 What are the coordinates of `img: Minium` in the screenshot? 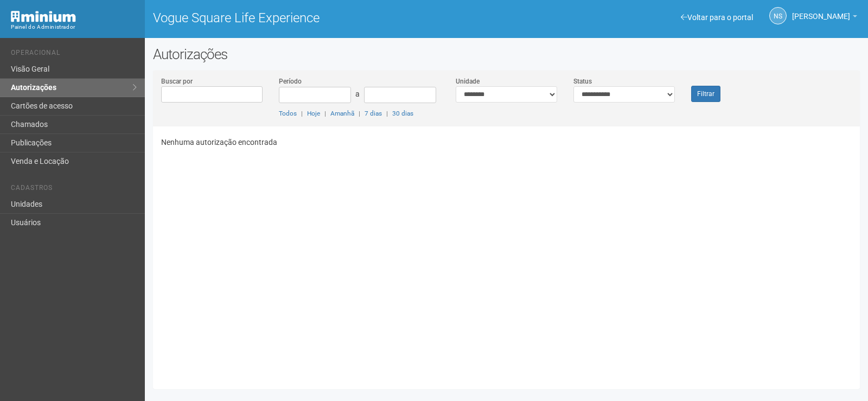 It's located at (44, 16).